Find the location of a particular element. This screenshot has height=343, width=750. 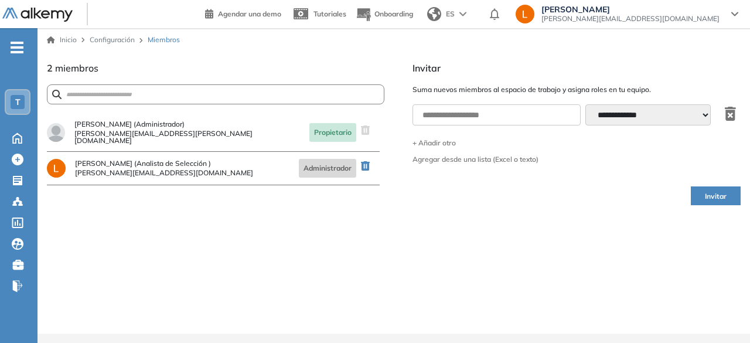

span: Agendar una demo is located at coordinates (249, 13).